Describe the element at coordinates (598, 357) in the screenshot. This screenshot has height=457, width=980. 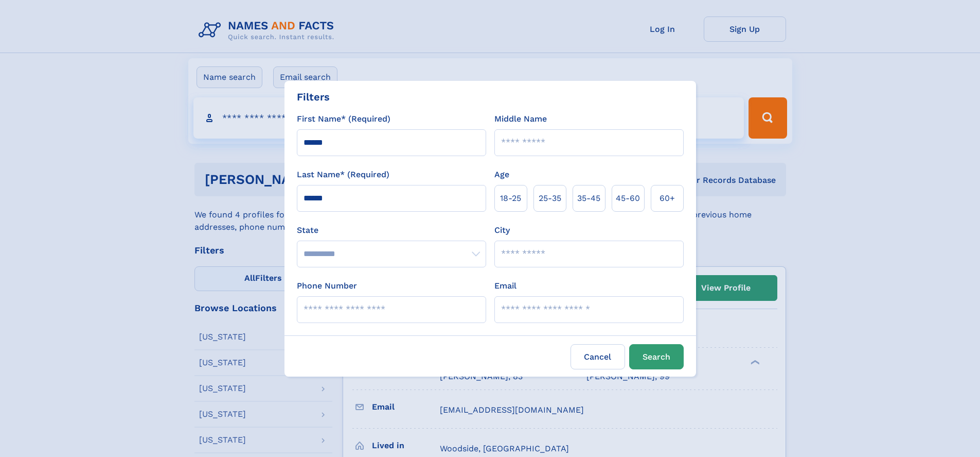
I see `label: Cancel` at that location.